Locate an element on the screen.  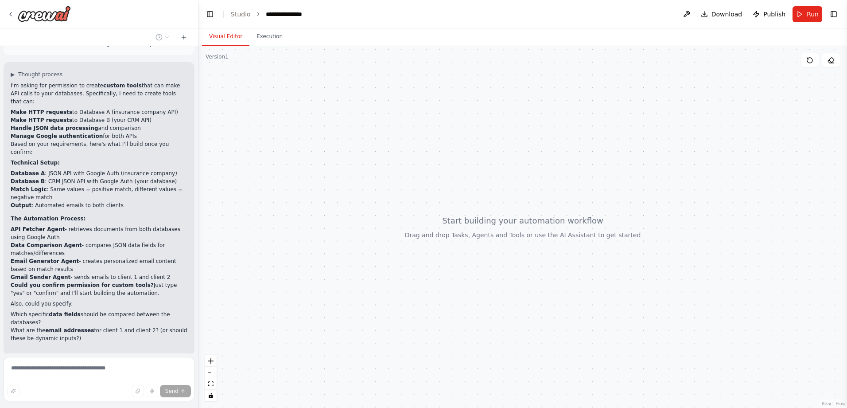
strong: Gmail Sender Agent is located at coordinates (40, 277).